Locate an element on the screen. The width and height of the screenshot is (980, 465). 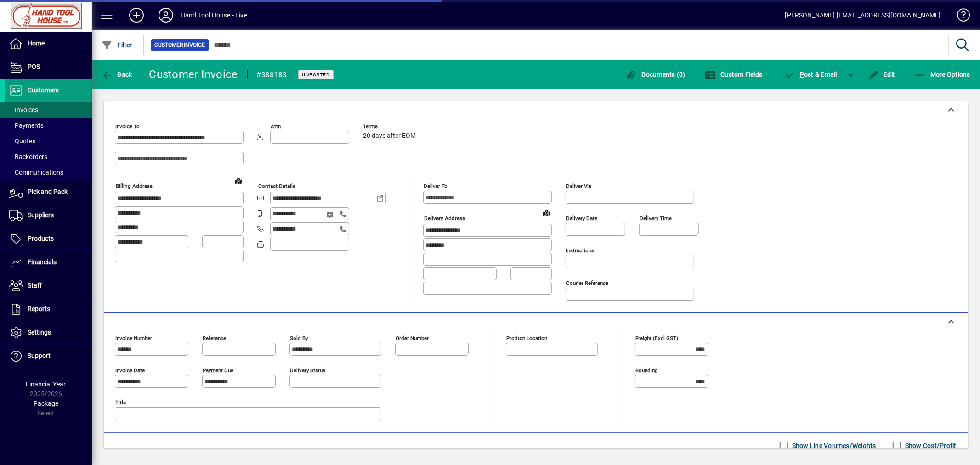
span: Support is located at coordinates (39, 355).